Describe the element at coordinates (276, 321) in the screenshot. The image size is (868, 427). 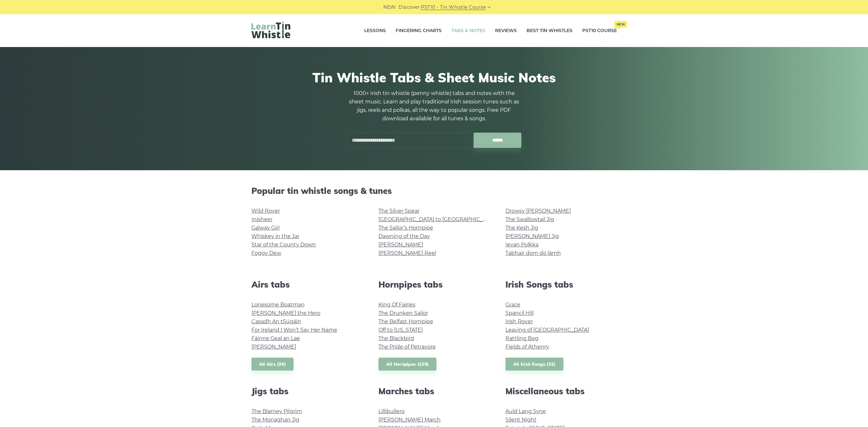
I see `a: Casadh An tSúgáin` at that location.